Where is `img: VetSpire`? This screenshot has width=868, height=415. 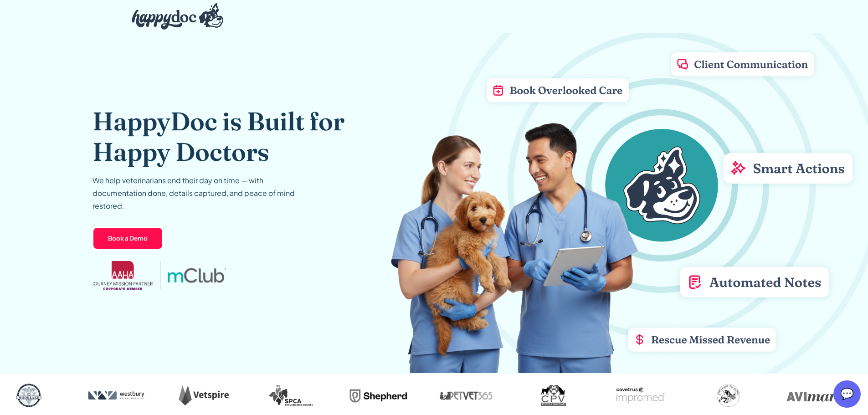
img: VetSpire is located at coordinates (204, 396).